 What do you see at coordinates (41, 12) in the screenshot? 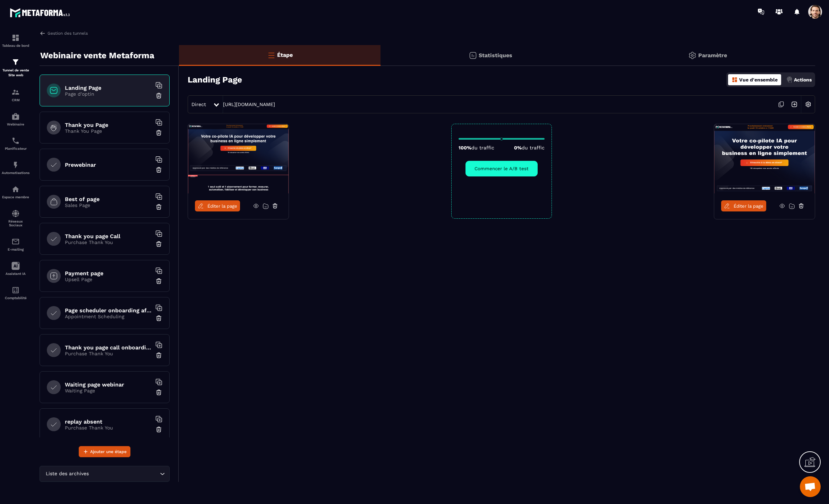
I see `img: logo` at bounding box center [41, 12].